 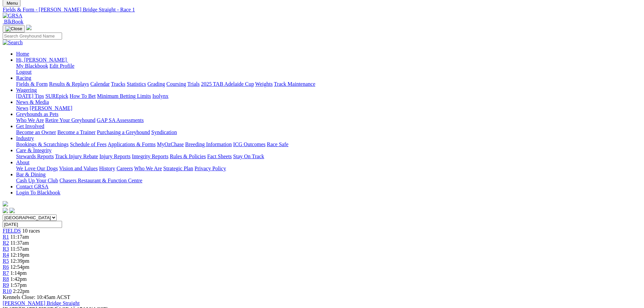 I want to click on a: Vision and Values, so click(x=78, y=168).